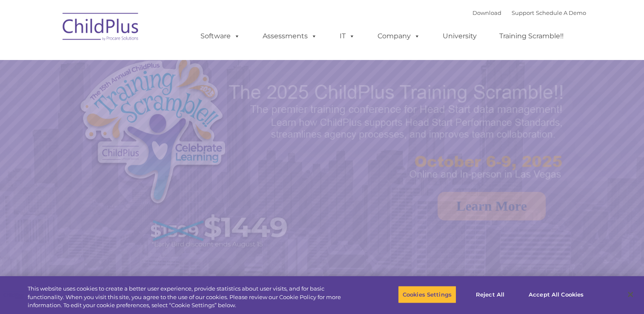 Image resolution: width=644 pixels, height=314 pixels. I want to click on a: Company, so click(399, 36).